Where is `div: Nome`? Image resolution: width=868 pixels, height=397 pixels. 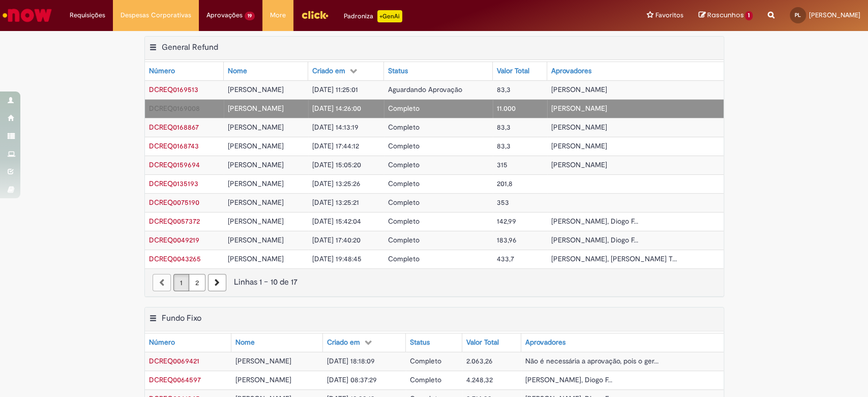
div: Nome is located at coordinates (245, 343).